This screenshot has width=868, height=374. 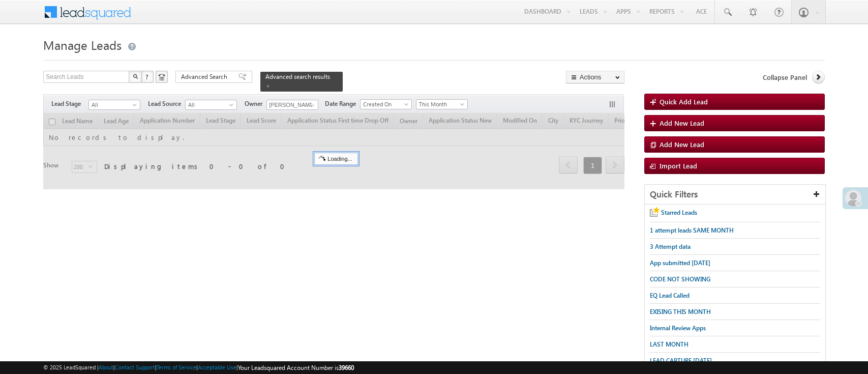 I want to click on span: Created On, so click(x=384, y=104).